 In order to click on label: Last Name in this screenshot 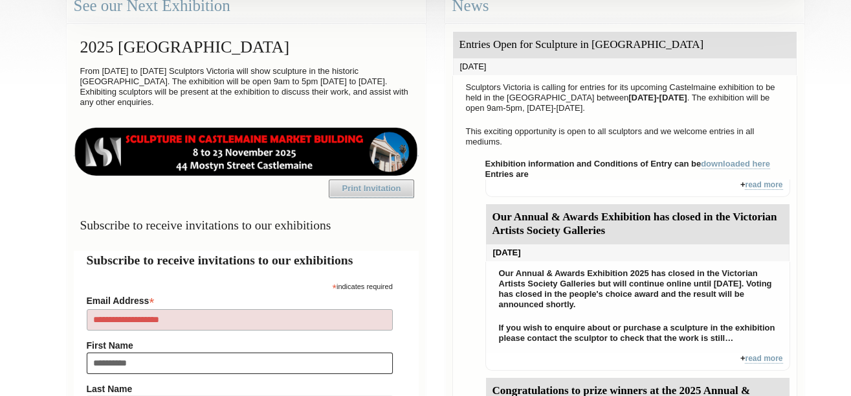, I will do `click(240, 388)`.